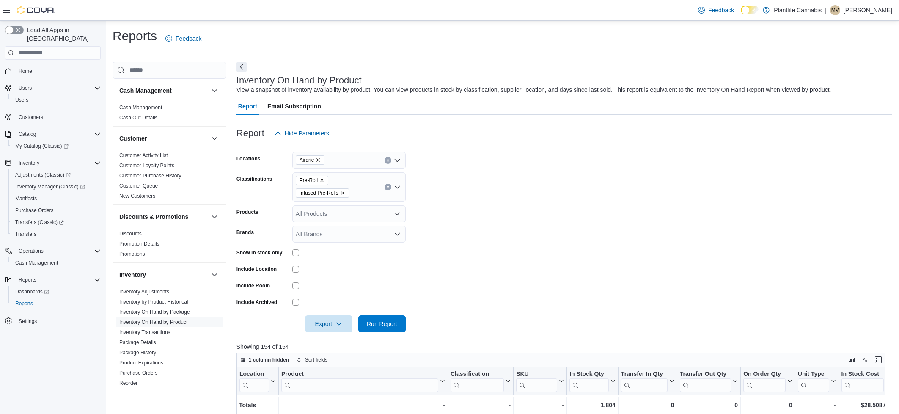  I want to click on a: Reorder, so click(128, 383).